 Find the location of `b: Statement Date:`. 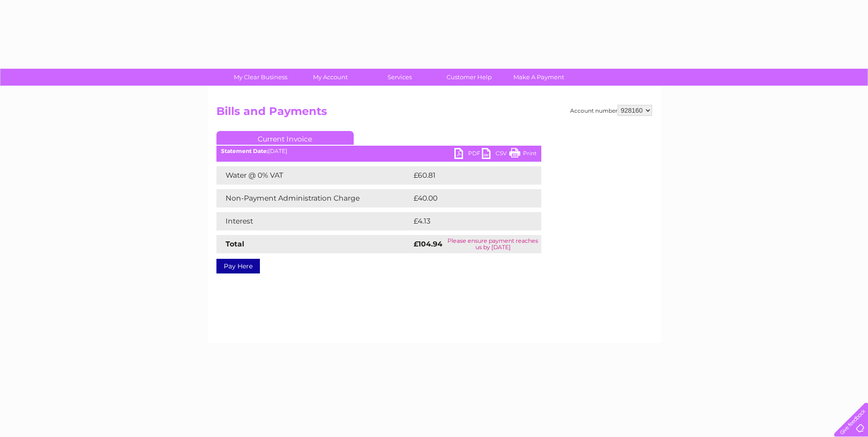

b: Statement Date: is located at coordinates (244, 150).